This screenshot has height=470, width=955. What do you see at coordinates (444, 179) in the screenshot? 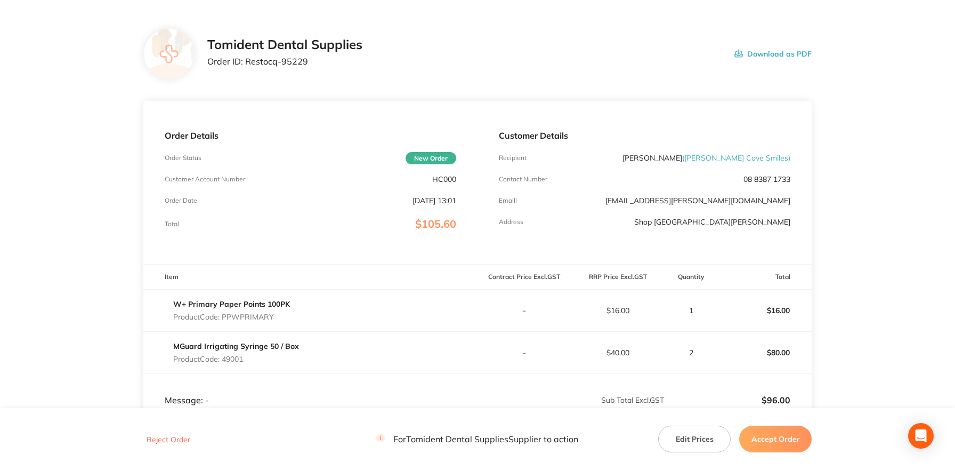
I see `p: HC000` at bounding box center [444, 179].